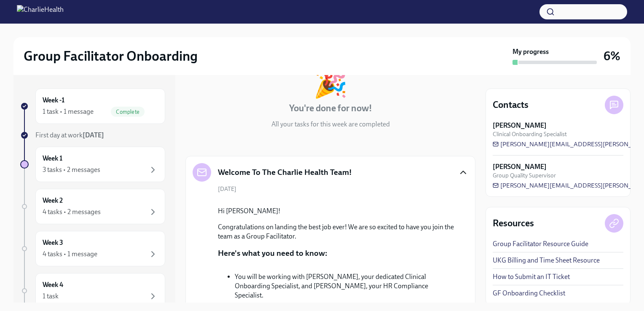 The width and height of the screenshot is (644, 311). I want to click on span: First day at work, so click(70, 135).